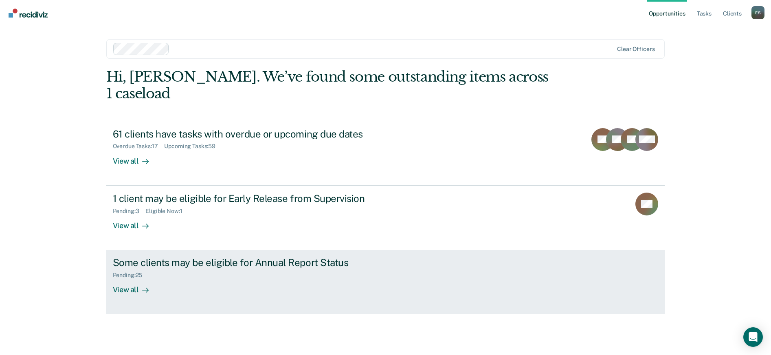 The width and height of the screenshot is (771, 355). Describe the element at coordinates (131, 275) in the screenshot. I see `div: Pending : 25` at that location.